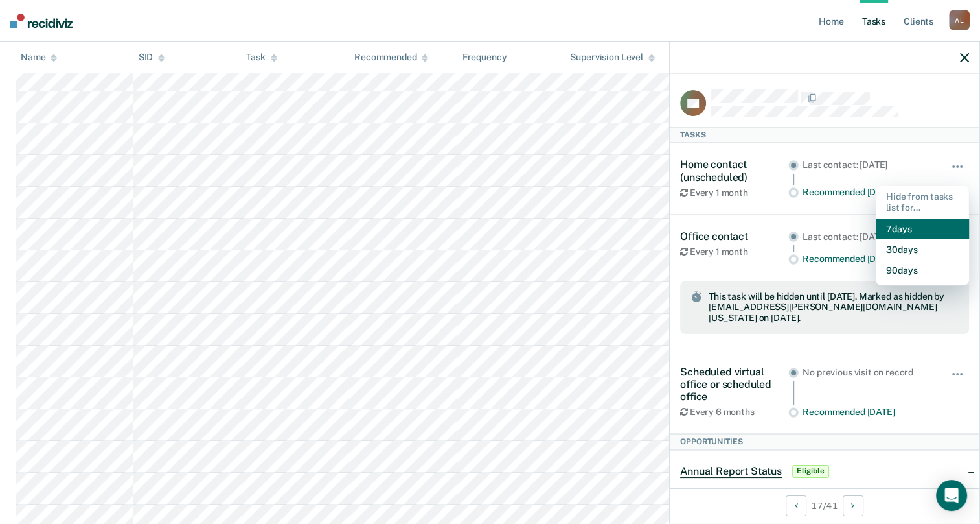 The width and height of the screenshot is (980, 524). Describe the element at coordinates (391, 57) in the screenshot. I see `div: Recommended` at that location.